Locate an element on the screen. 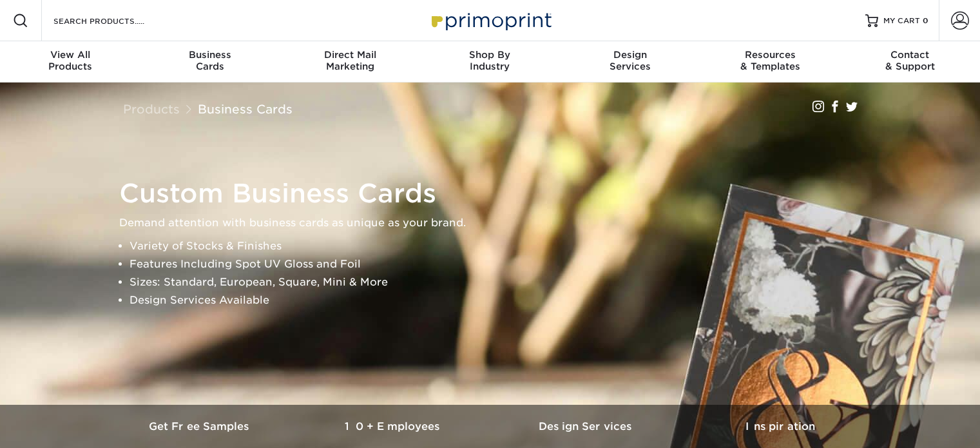 The image size is (980, 448). div: Marketing is located at coordinates (350, 61).